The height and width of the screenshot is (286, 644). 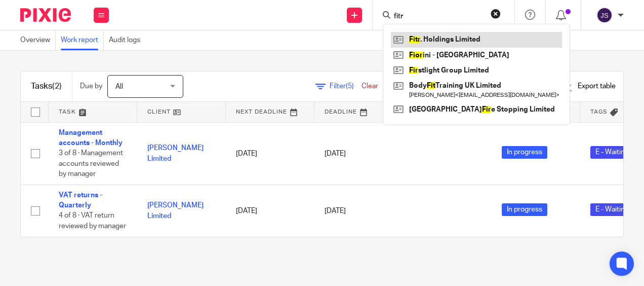 What do you see at coordinates (599, 112) in the screenshot?
I see `span: Tags` at bounding box center [599, 112].